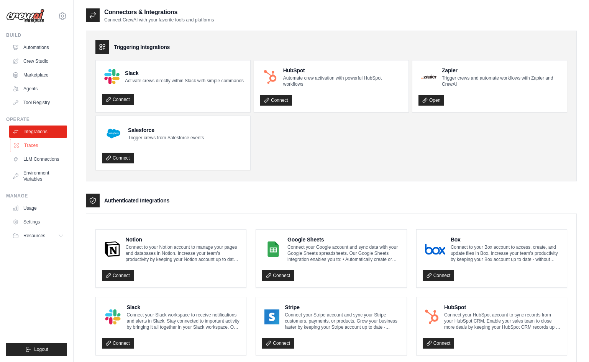  Describe the element at coordinates (38, 103) in the screenshot. I see `a: Tool Registry` at that location.